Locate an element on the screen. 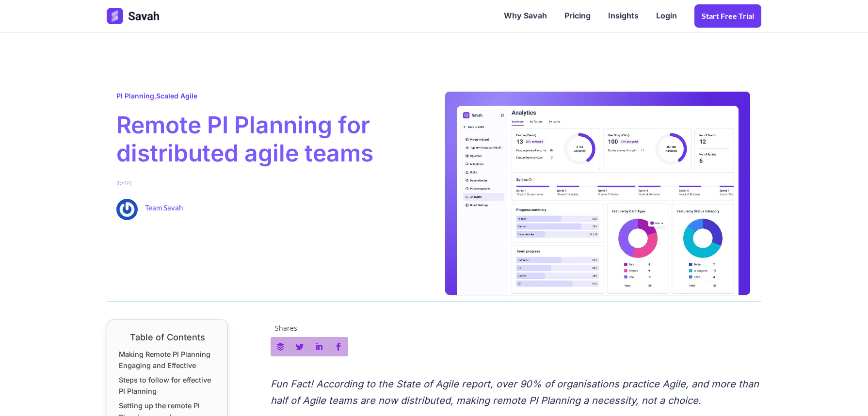 The image size is (868, 416). div: Table of Contents is located at coordinates (167, 337).